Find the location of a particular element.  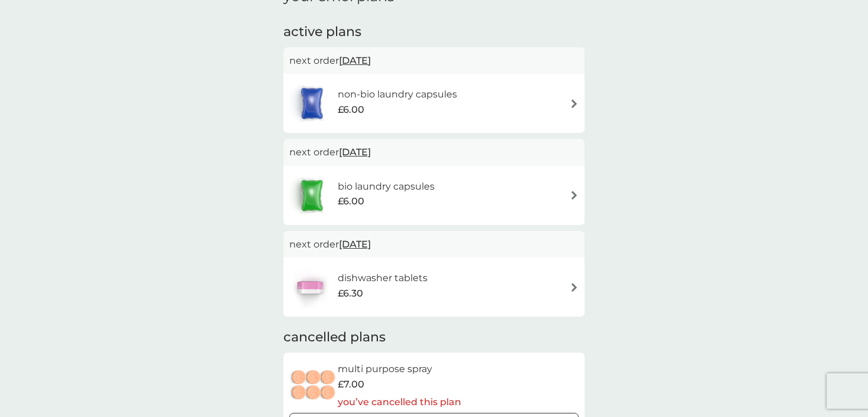

img: bio laundry capsules is located at coordinates (311, 195).